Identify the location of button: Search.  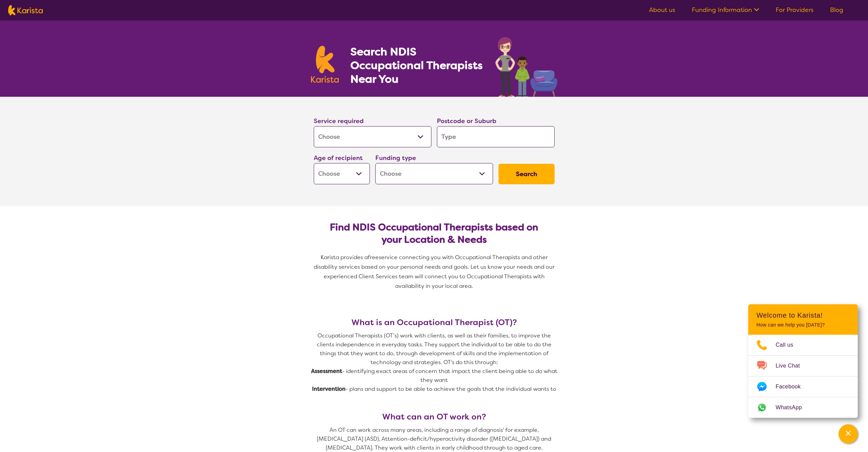
(526, 174).